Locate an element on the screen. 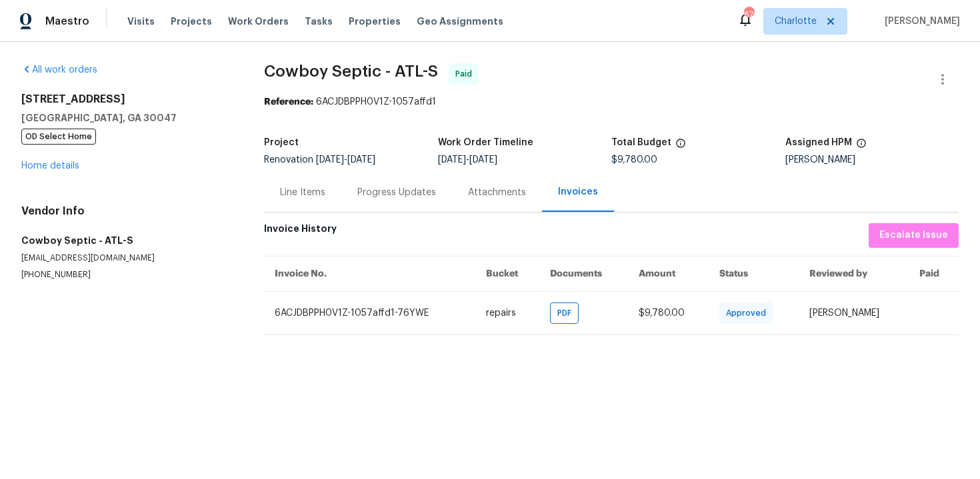 Image resolution: width=980 pixels, height=479 pixels. div: Invoices is located at coordinates (578, 192).